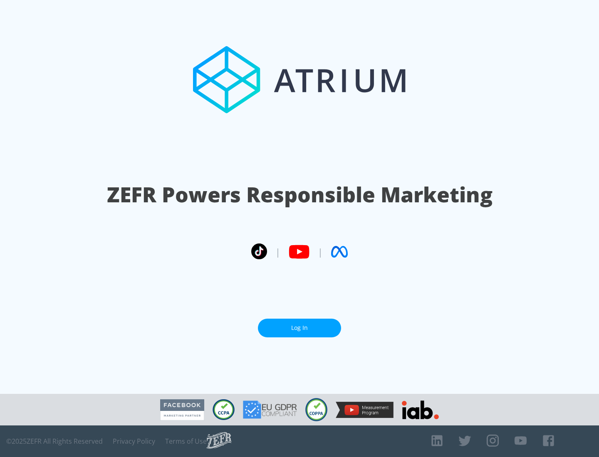 The width and height of the screenshot is (599, 457). Describe the element at coordinates (420, 410) in the screenshot. I see `img: IAB` at that location.